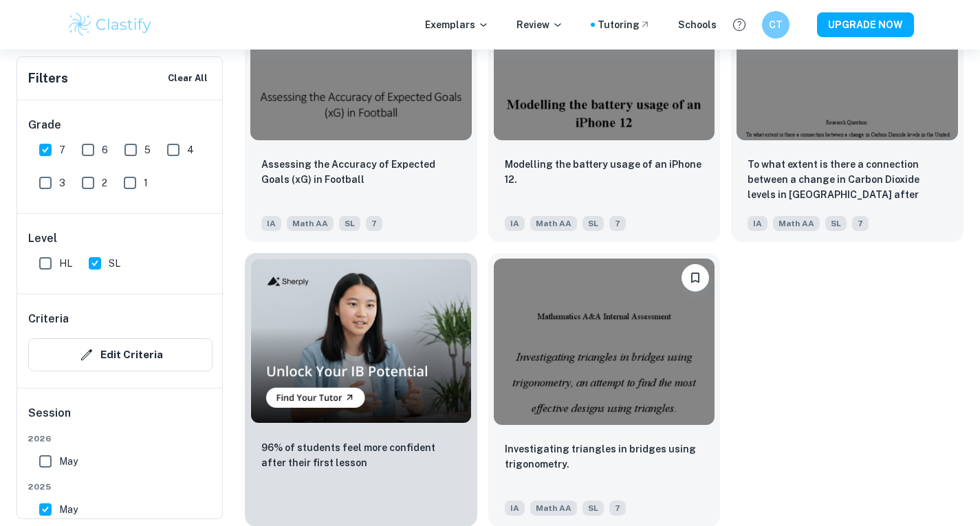  Describe the element at coordinates (120, 125) in the screenshot. I see `h6: Grade` at that location.